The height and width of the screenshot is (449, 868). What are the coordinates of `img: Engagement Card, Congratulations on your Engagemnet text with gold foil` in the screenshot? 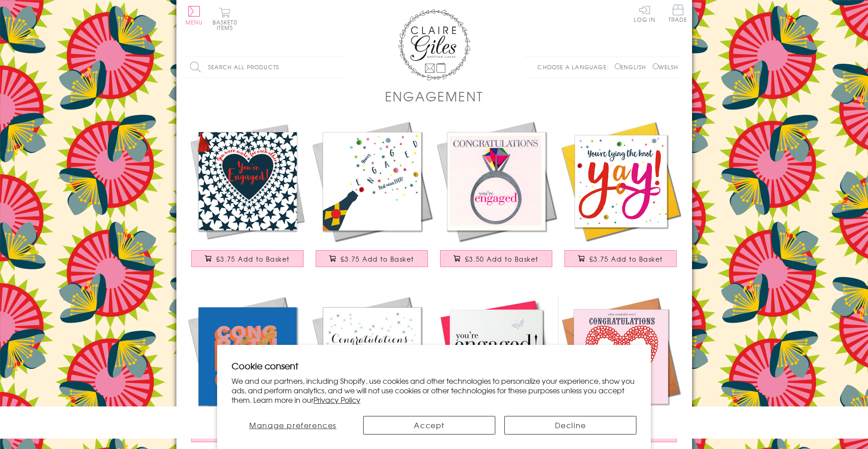 It's located at (248, 356).